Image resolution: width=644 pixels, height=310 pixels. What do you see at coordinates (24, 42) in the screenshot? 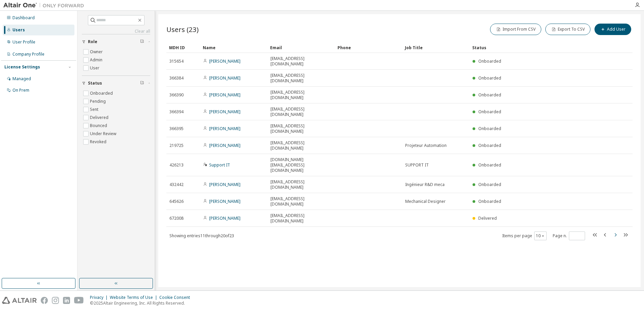
I see `div: User Profile` at bounding box center [24, 42].